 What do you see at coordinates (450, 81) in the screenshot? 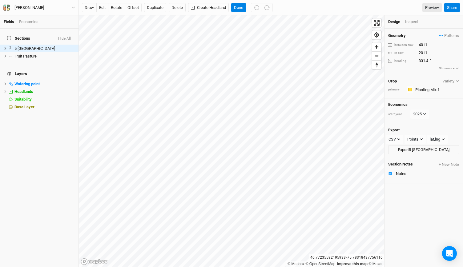
I see `button: Variety` at bounding box center [450, 81].